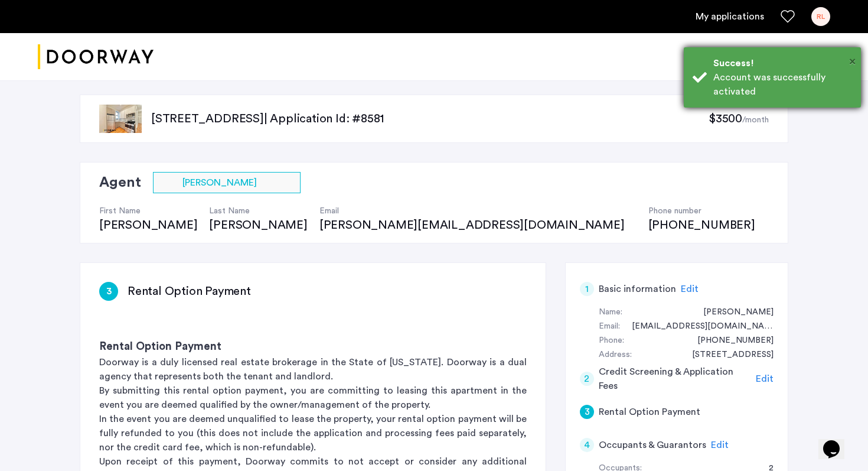 The width and height of the screenshot is (868, 471). What do you see at coordinates (313, 433) in the screenshot?
I see `p: In the event you are deemed unqualified to lease the property, your rental option payment will be...` at bounding box center [313, 433].